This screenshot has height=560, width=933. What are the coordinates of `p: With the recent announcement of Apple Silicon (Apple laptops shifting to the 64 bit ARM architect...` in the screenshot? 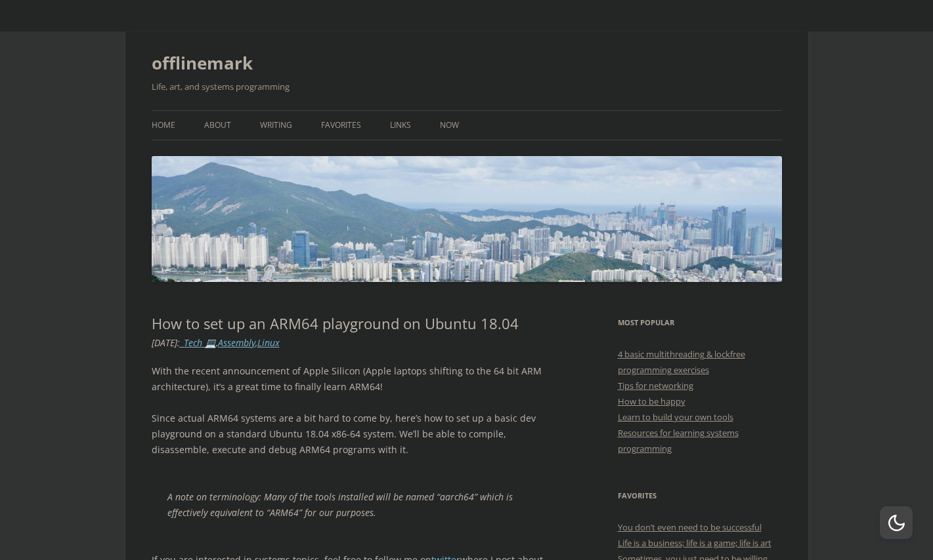 It's located at (357, 379).